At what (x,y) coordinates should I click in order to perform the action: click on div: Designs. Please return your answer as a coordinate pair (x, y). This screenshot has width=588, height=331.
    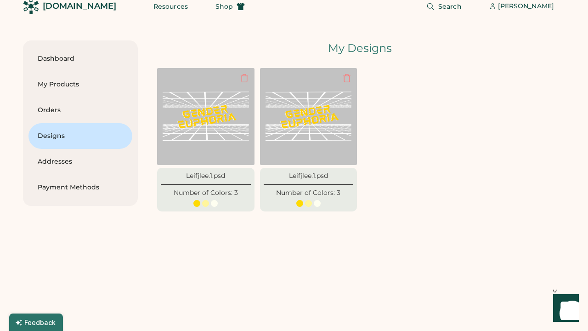
    Looking at the image, I should click on (80, 136).